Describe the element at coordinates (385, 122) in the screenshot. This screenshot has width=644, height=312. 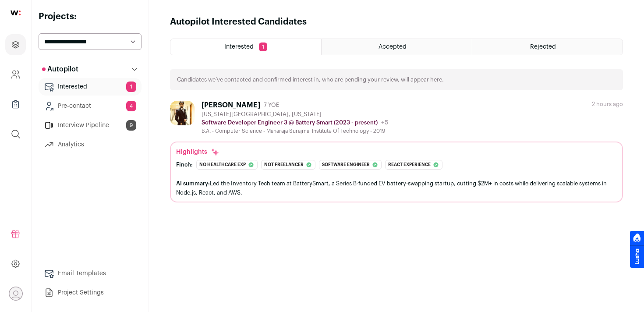
I see `span: +5` at that location.